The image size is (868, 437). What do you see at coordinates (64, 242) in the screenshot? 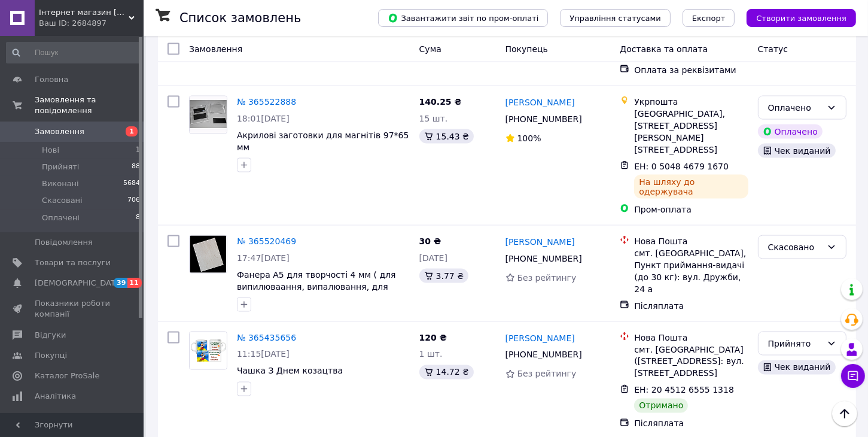
I see `span: Повідомлення` at bounding box center [64, 242].